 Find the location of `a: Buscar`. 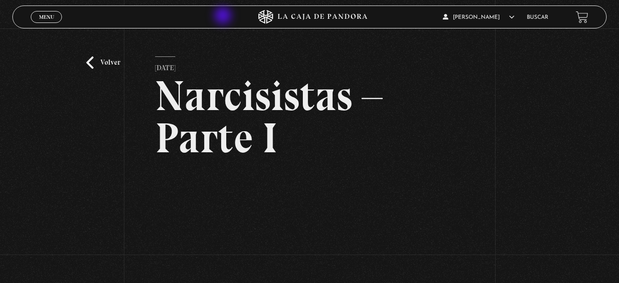

a: Buscar is located at coordinates (537, 17).